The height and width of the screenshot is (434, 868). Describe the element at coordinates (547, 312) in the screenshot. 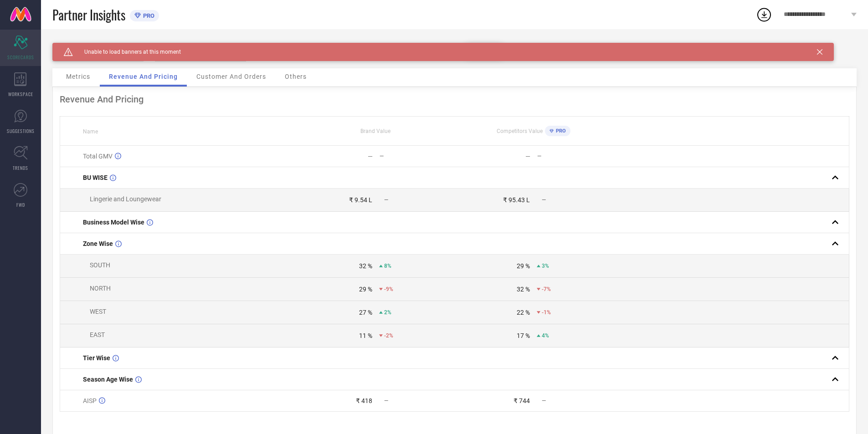

I see `span: -1%` at that location.